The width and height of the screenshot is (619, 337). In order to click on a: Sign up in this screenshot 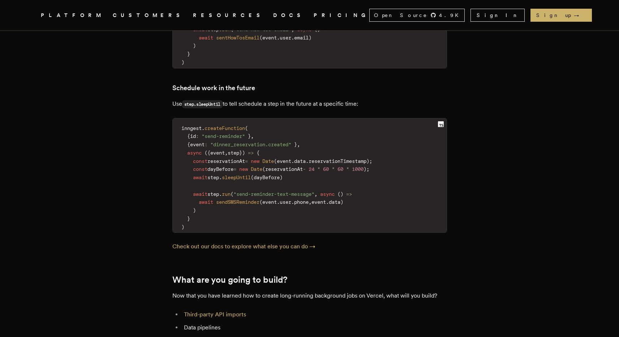, I will do `click(562, 15)`.